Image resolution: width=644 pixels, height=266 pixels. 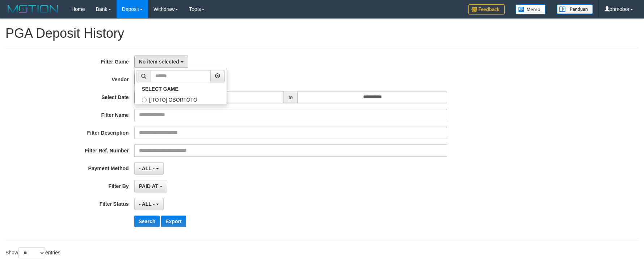 What do you see at coordinates (575, 9) in the screenshot?
I see `img: panduan.png` at bounding box center [575, 9].